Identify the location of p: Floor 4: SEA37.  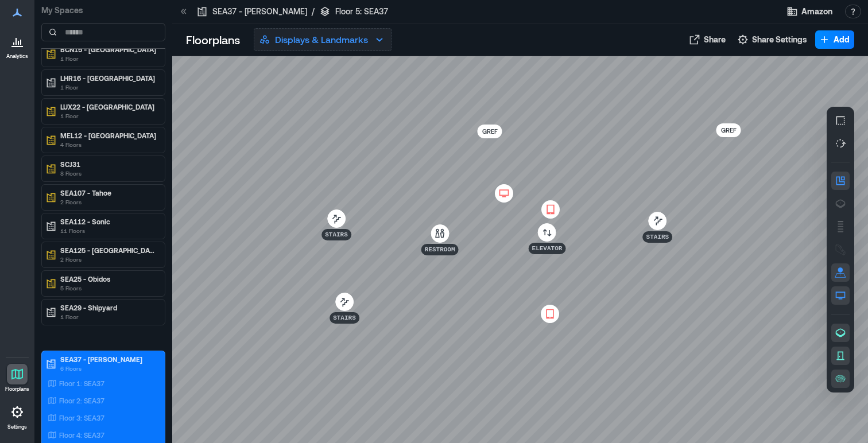
(81, 434).